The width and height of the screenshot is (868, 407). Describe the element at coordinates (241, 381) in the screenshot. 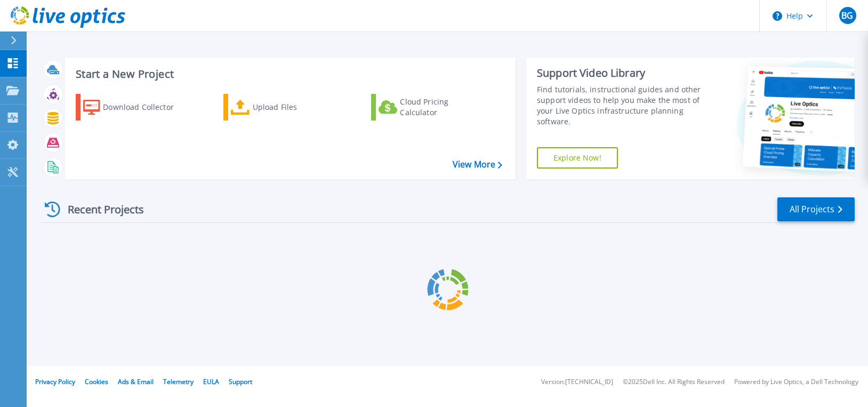

I see `a: Support` at that location.